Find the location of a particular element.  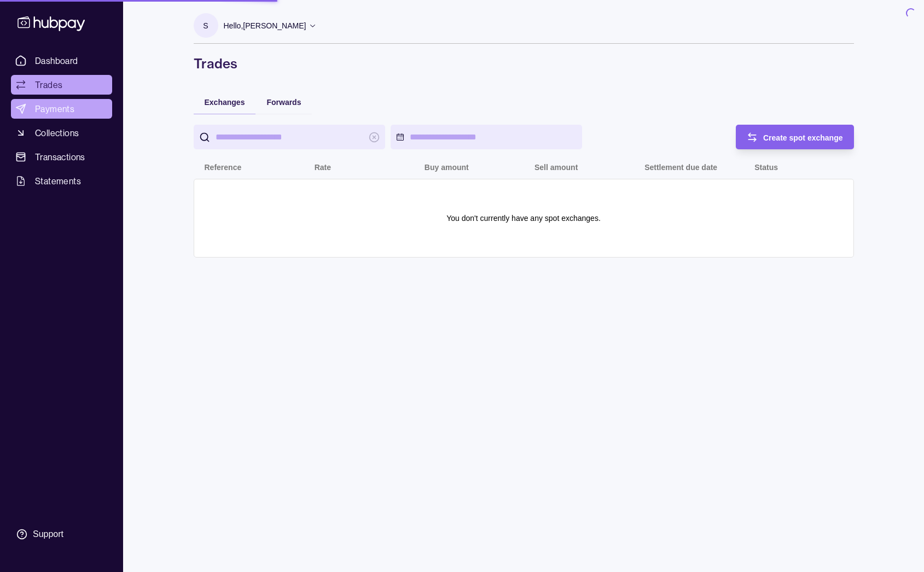

div: Support is located at coordinates (48, 534).